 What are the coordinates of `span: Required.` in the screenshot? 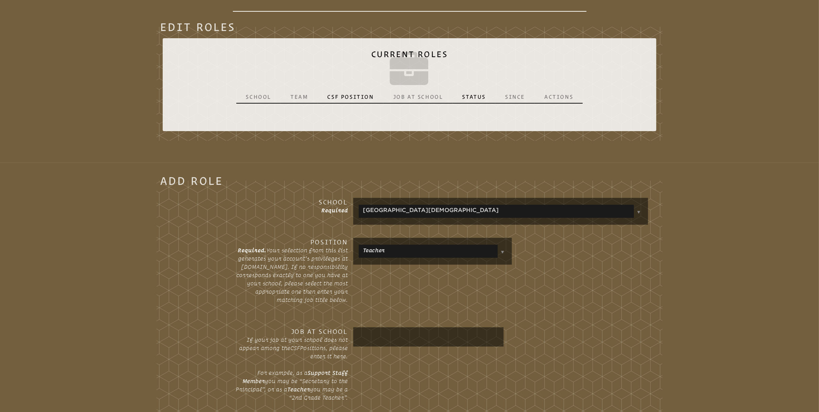 It's located at (252, 250).